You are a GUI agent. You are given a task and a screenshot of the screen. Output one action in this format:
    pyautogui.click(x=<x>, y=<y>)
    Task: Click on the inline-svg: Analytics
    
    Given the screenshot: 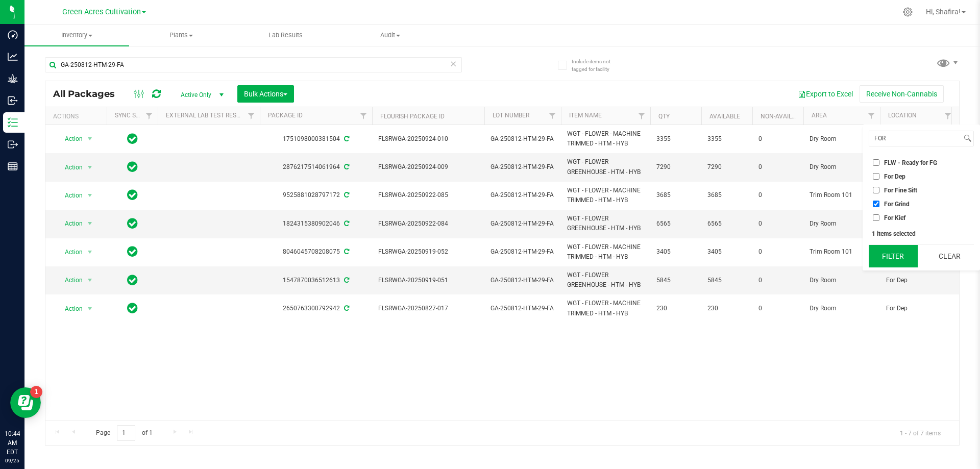 What is the action you would take?
    pyautogui.click(x=12, y=57)
    